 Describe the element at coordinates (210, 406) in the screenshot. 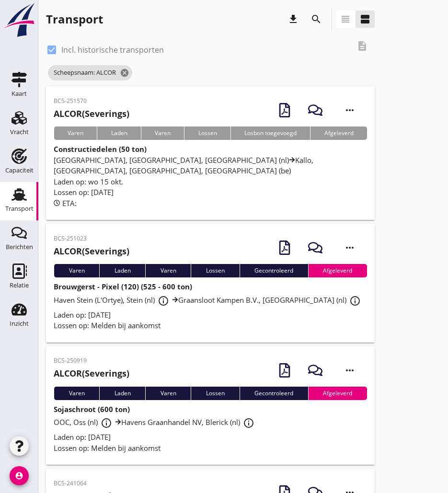

I see `a: BCS-250919ALCOR(Severings)VarenLadenVarenLossenGecontroleerdAfgeleverdSojaschroot (600 ton)OOC, O...` at that location.